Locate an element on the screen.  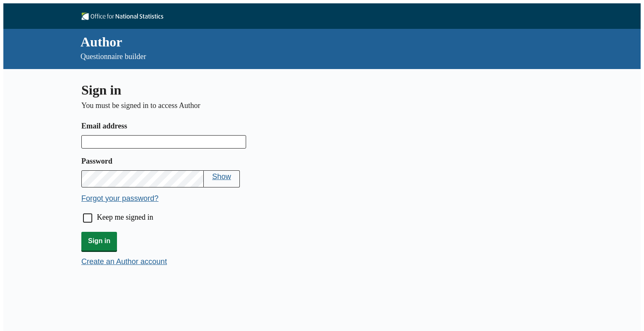
label: Keep me signed in is located at coordinates (125, 217).